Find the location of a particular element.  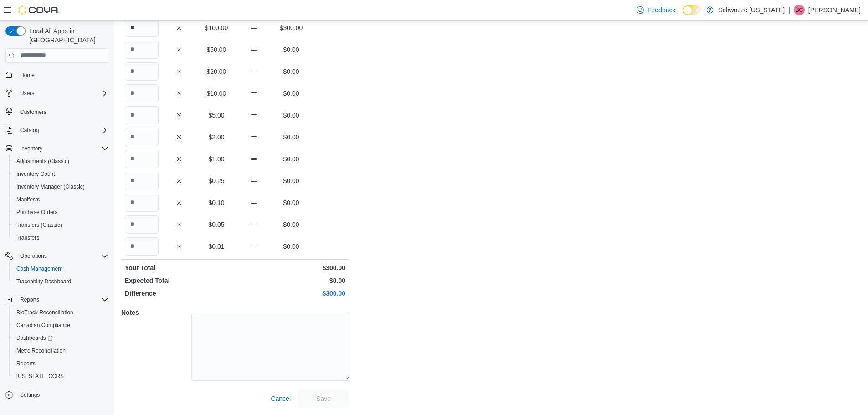

p: $2.00 is located at coordinates (216, 137).